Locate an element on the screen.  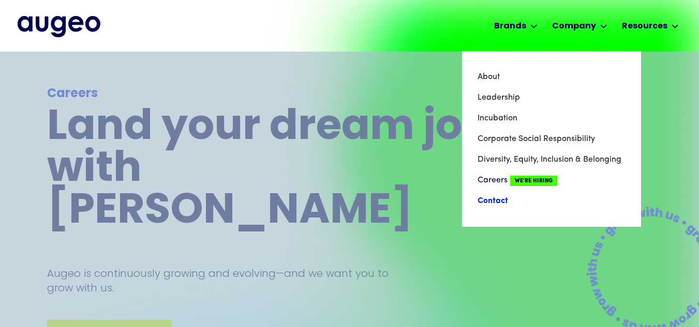
nav: Company is located at coordinates (551, 139).